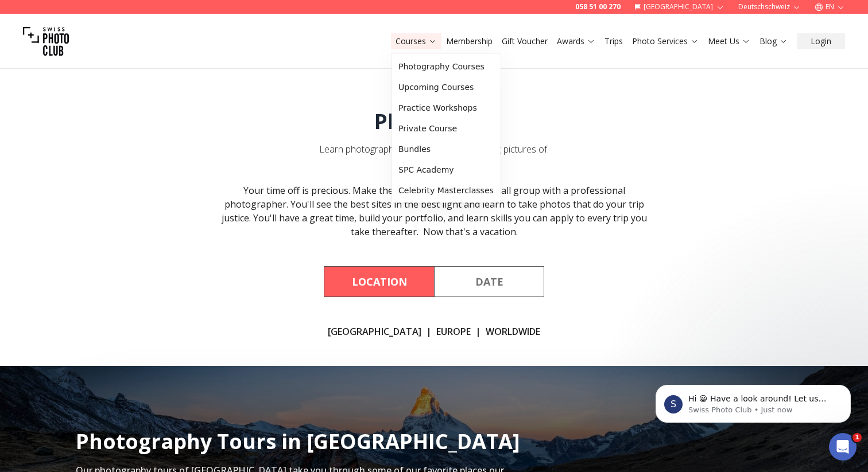 Image resolution: width=868 pixels, height=472 pixels. I want to click on img: Swiss photo club, so click(46, 42).